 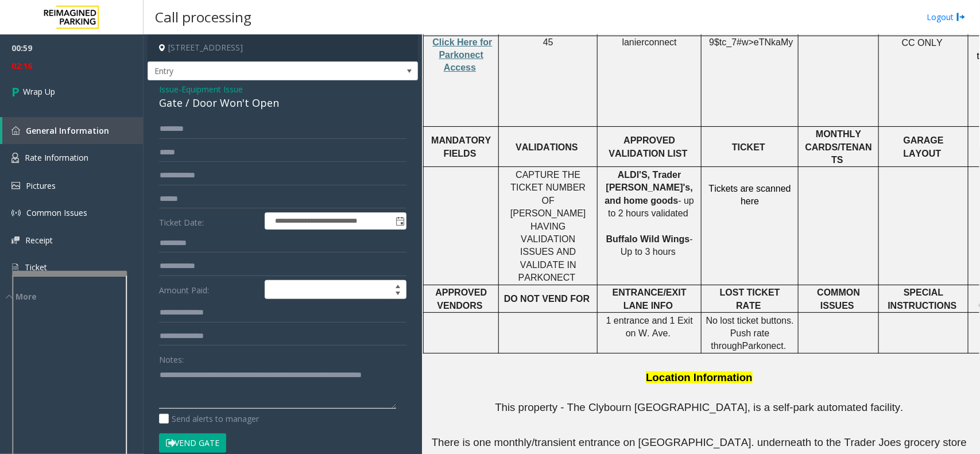 I want to click on span: COMMON ISSUES, so click(x=838, y=298).